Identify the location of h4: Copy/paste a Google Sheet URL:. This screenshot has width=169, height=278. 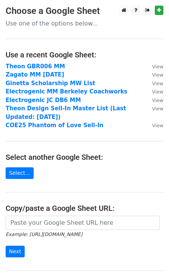
(85, 208).